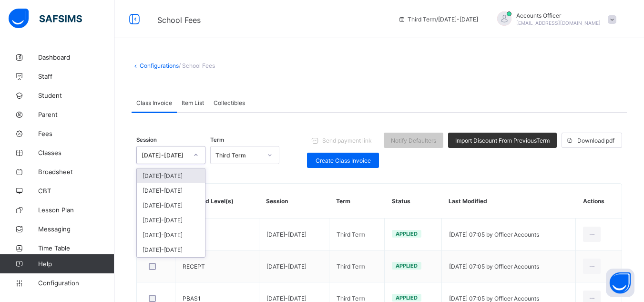 The width and height of the screenshot is (644, 302). Describe the element at coordinates (217, 201) in the screenshot. I see `th: Assigned Level(s)` at that location.